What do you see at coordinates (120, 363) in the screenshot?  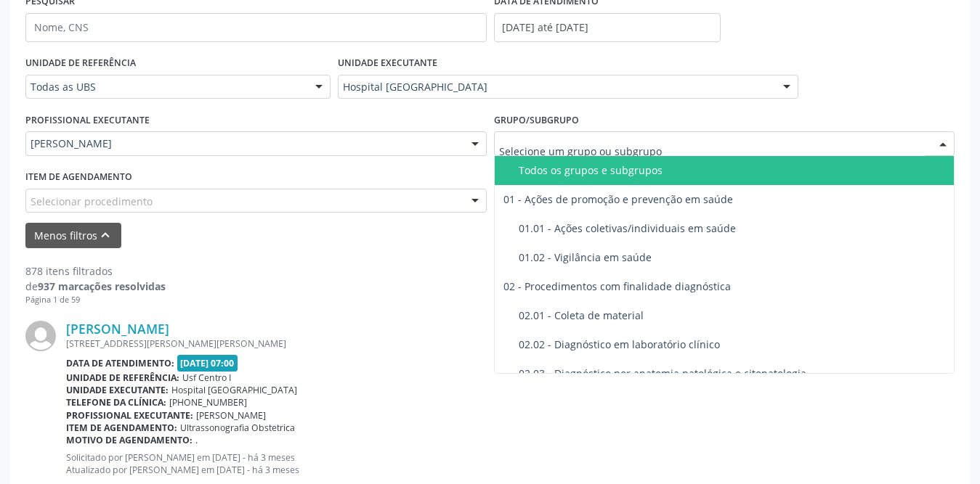 I see `b: Data de atendimento:` at bounding box center [120, 363].